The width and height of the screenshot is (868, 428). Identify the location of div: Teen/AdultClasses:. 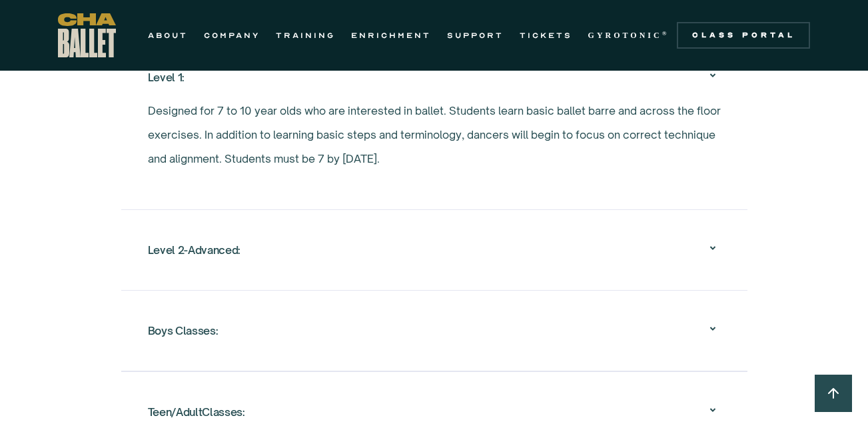
(197, 412).